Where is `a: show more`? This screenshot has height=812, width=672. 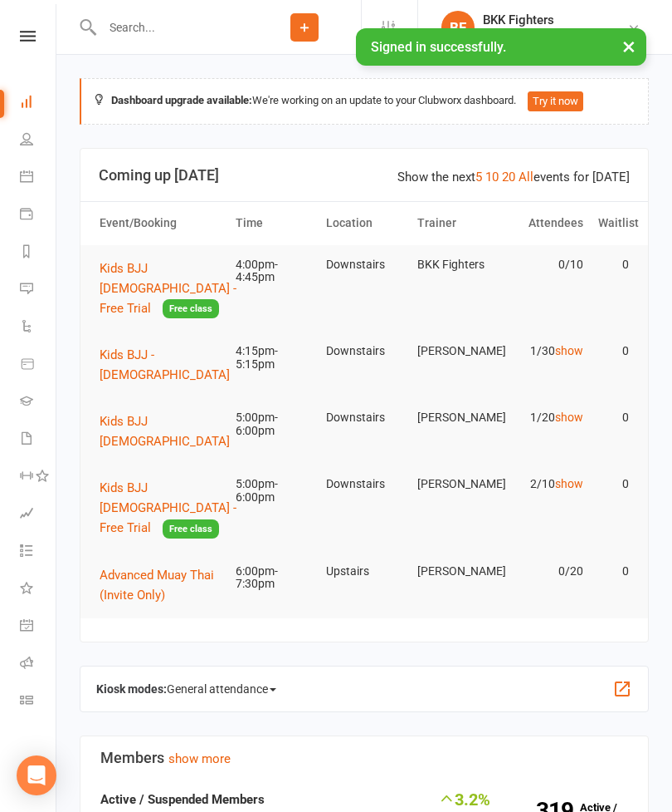
a: show more is located at coordinates (199, 758).